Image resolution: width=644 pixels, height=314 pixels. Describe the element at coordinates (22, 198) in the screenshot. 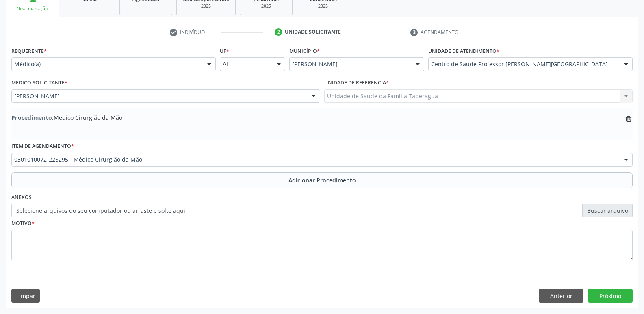

I see `label: Anexos` at that location.